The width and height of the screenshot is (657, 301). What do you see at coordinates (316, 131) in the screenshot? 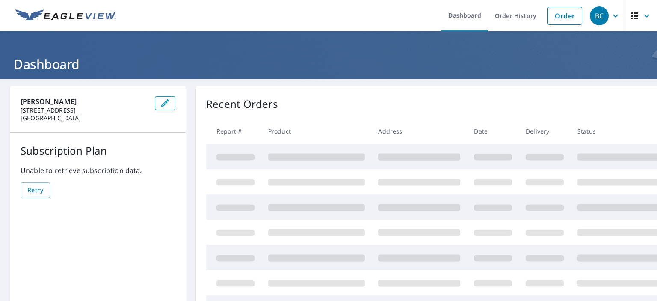
I see `th: Product` at bounding box center [316, 131].